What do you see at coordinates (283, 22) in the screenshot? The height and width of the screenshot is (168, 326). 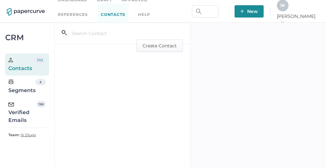 I see `i: arrow_right` at bounding box center [283, 22].